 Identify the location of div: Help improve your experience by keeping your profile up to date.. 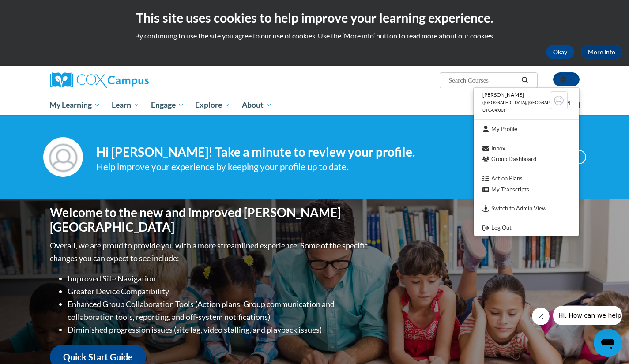
(307, 167).